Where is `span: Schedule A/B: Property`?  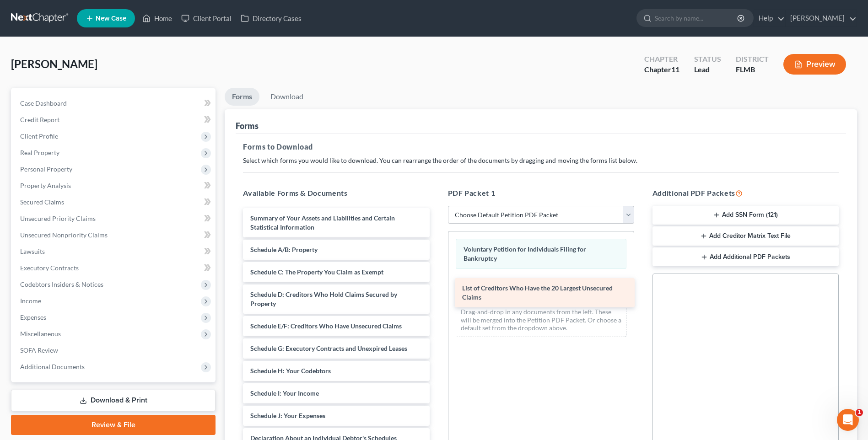 span: Schedule A/B: Property is located at coordinates (284, 249).